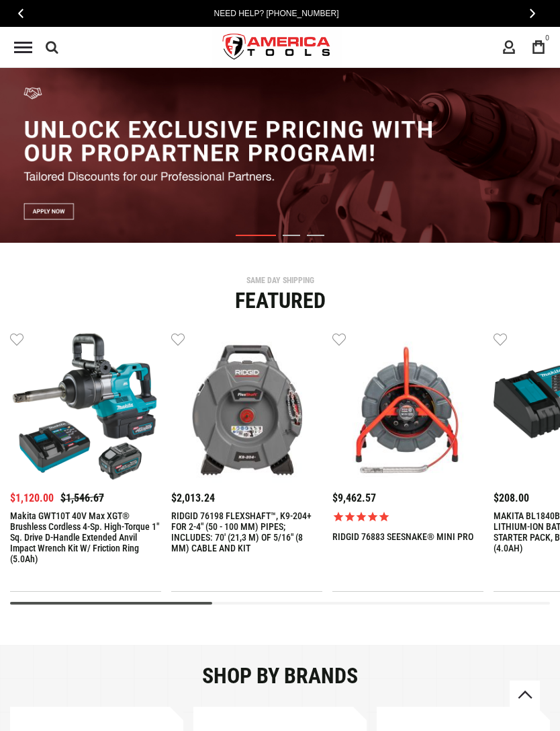 The image size is (560, 731). What do you see at coordinates (408, 406) in the screenshot?
I see `img: RIDGID 76883 SEESNAKE® MINI PRO` at bounding box center [408, 406].